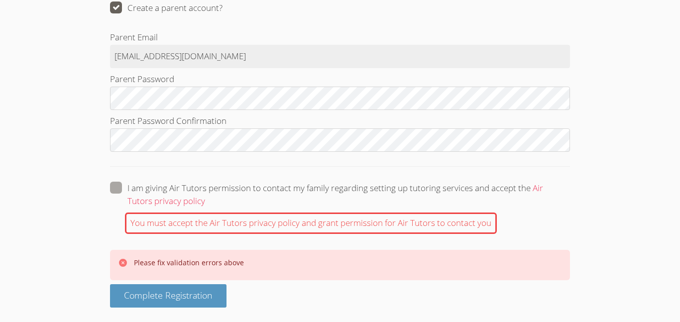 The height and width of the screenshot is (322, 680). I want to click on button: Complete Registration, so click(168, 296).